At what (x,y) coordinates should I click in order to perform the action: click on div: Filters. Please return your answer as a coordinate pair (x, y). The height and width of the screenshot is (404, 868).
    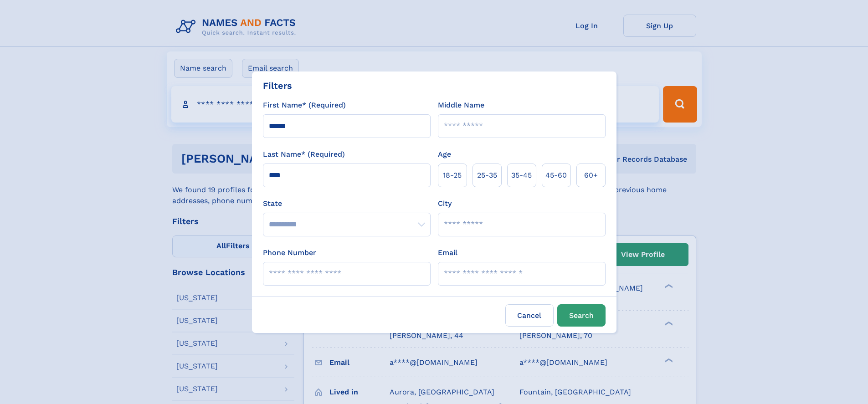
    Looking at the image, I should click on (277, 85).